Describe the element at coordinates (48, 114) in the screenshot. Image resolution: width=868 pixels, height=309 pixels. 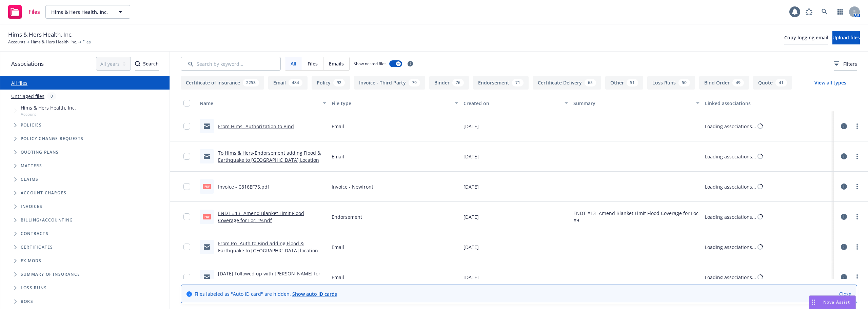
I see `span: Account` at that location.